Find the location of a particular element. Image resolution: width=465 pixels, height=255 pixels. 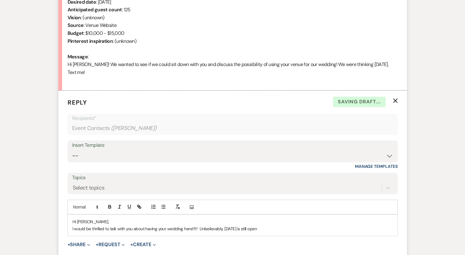

b: Pinterest inspiration is located at coordinates (90, 41).